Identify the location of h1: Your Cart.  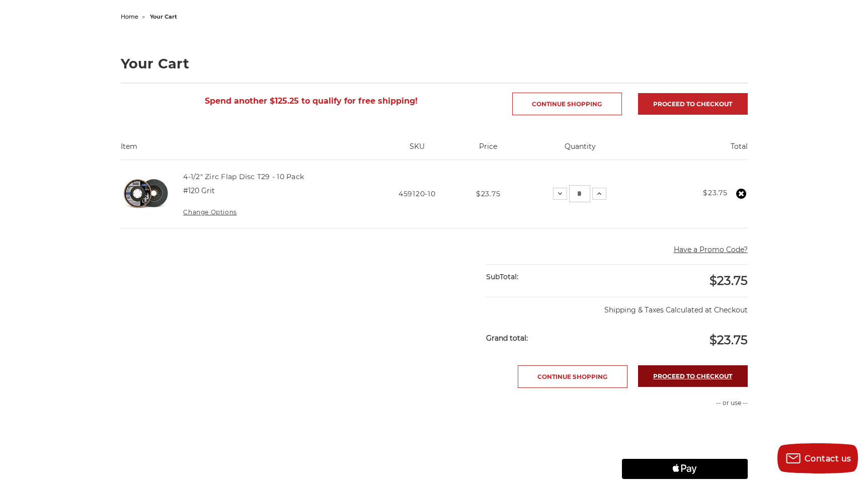
(434, 63).